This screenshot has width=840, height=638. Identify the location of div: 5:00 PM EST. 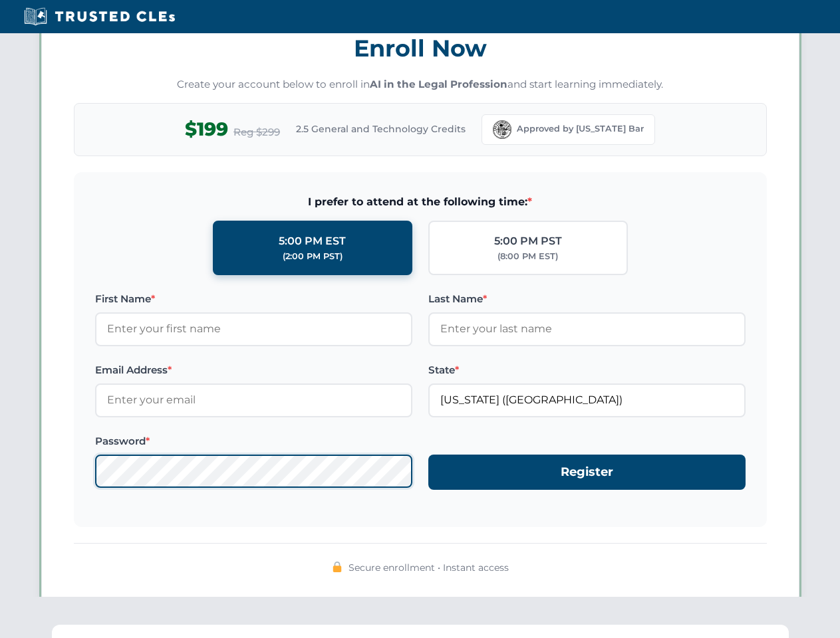
(312, 241).